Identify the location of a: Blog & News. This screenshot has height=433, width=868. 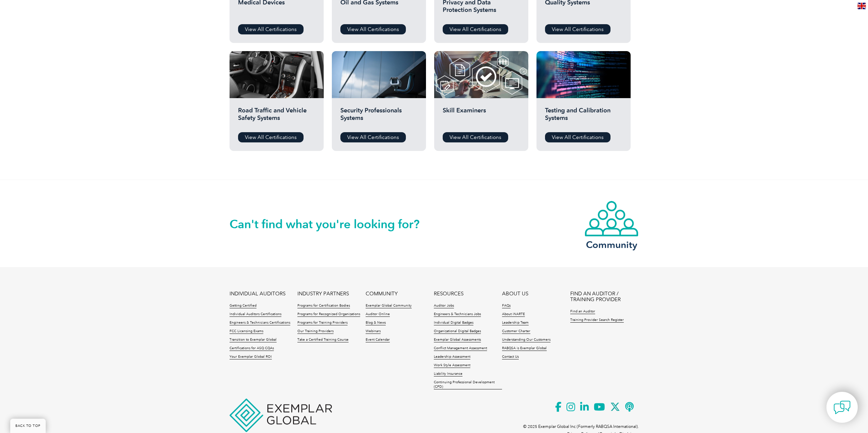
(375, 323).